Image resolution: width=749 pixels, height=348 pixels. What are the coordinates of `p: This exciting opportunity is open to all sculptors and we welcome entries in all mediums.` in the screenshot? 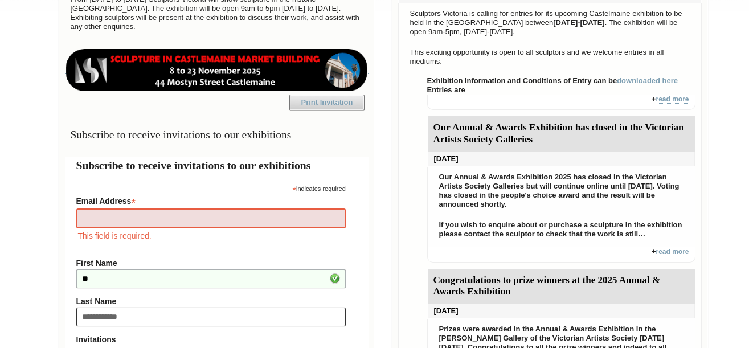 It's located at (550, 57).